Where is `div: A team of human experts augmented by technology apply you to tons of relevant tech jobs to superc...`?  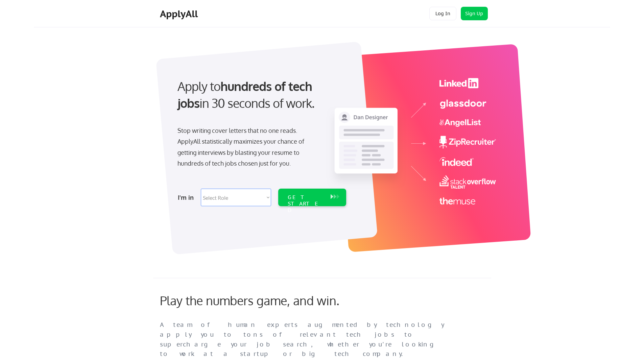
div: A team of human experts augmented by technology apply you to tons of relevant tech jobs to superc... is located at coordinates (309, 339).